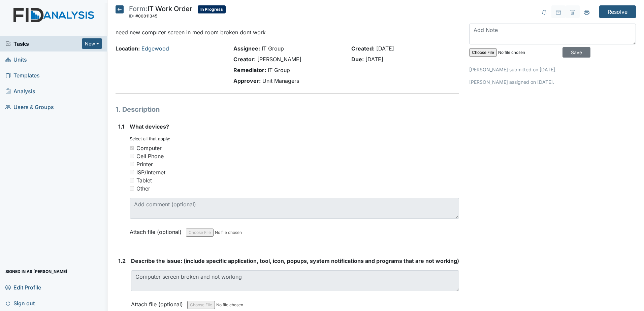 Image resolution: width=644 pixels, height=311 pixels. Describe the element at coordinates (617, 12) in the screenshot. I see `input: Resolve` at that location.